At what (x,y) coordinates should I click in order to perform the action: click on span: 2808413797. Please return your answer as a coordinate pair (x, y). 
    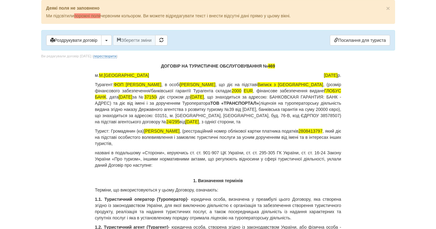
    Looking at the image, I should click on (311, 131).